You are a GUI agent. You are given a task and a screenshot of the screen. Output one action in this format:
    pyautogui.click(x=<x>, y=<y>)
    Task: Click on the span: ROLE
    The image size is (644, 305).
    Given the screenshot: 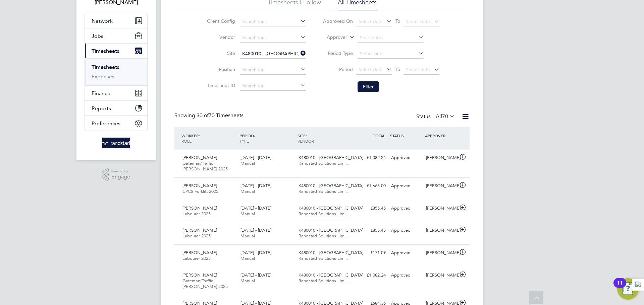 What is the action you would take?
    pyautogui.click(x=186, y=141)
    